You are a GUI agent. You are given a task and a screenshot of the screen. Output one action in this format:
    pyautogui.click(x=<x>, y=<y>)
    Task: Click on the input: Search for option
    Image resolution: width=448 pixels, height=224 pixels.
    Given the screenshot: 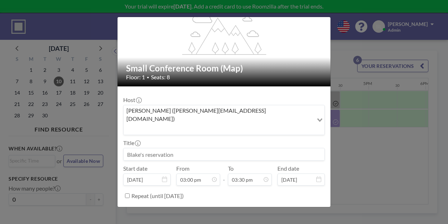 What is the action you would take?
    pyautogui.click(x=218, y=129)
    